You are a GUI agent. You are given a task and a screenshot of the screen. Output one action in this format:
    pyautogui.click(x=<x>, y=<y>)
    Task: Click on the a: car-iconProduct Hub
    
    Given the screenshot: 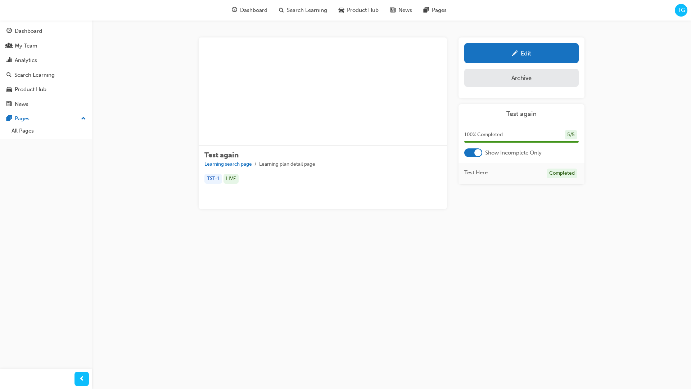 What is the action you would take?
    pyautogui.click(x=358, y=10)
    